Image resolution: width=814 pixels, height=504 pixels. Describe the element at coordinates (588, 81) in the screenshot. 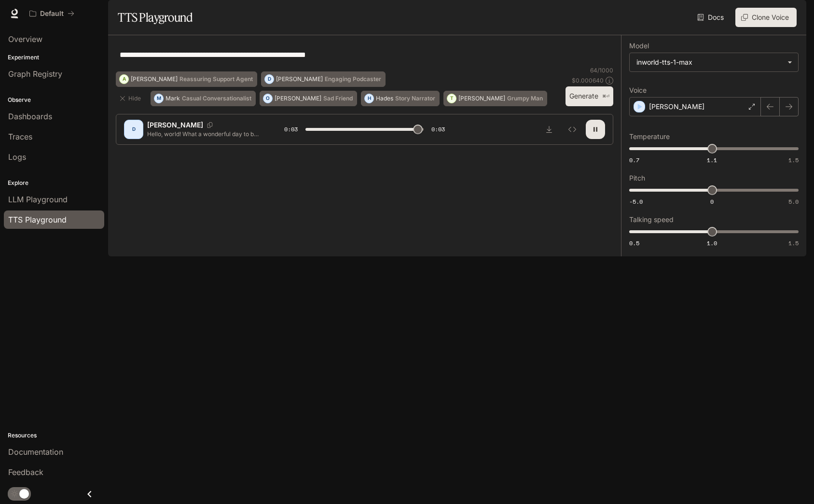

I see `p: $ 0.000640` at that location.